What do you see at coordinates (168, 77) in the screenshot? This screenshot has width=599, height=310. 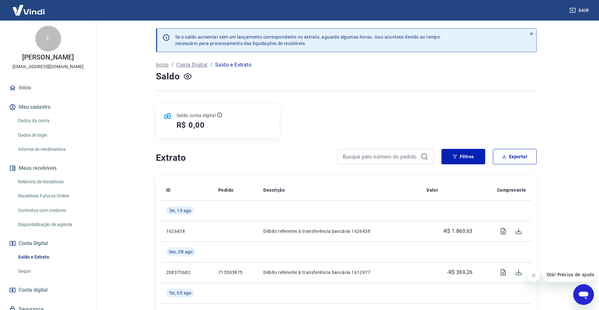 I see `h4: Saldo` at bounding box center [168, 77].